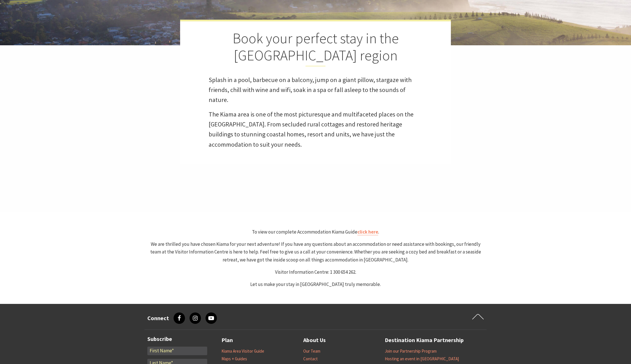 The width and height of the screenshot is (631, 364). What do you see at coordinates (177, 351) in the screenshot?
I see `input: First Name*` at bounding box center [177, 351].